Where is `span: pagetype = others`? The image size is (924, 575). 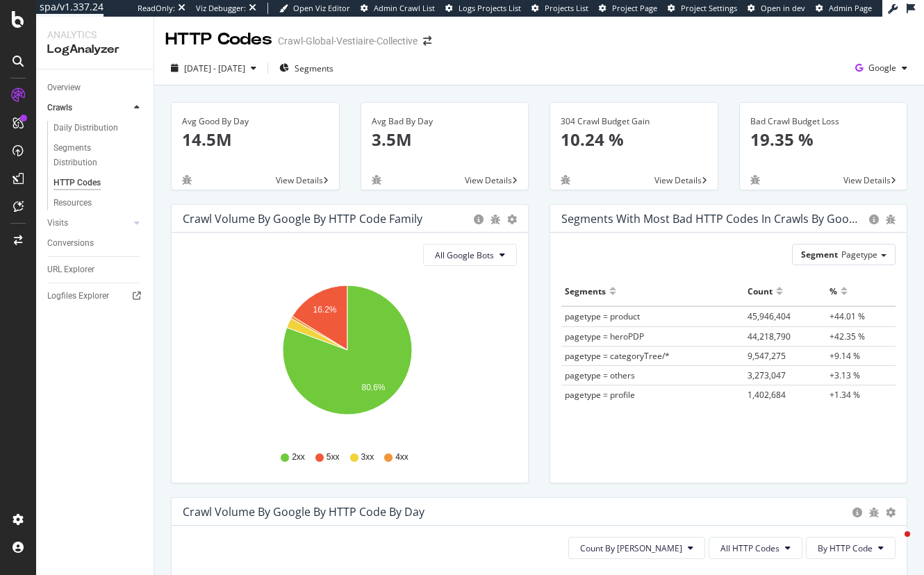 span: pagetype = others is located at coordinates (600, 375).